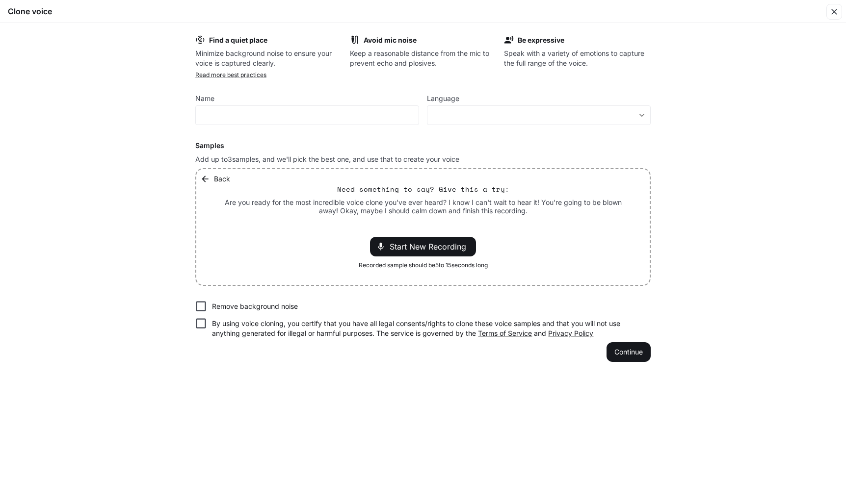  Describe the element at coordinates (231, 74) in the screenshot. I see `a: Read more best practices` at that location.